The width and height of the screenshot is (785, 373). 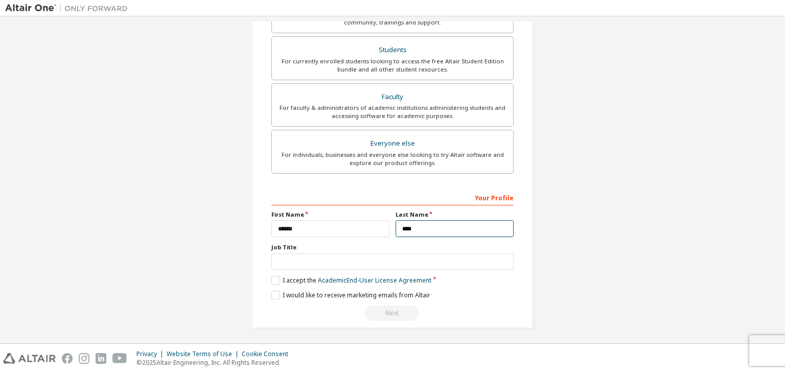 I want to click on div: Website Terms of Use, so click(x=204, y=354).